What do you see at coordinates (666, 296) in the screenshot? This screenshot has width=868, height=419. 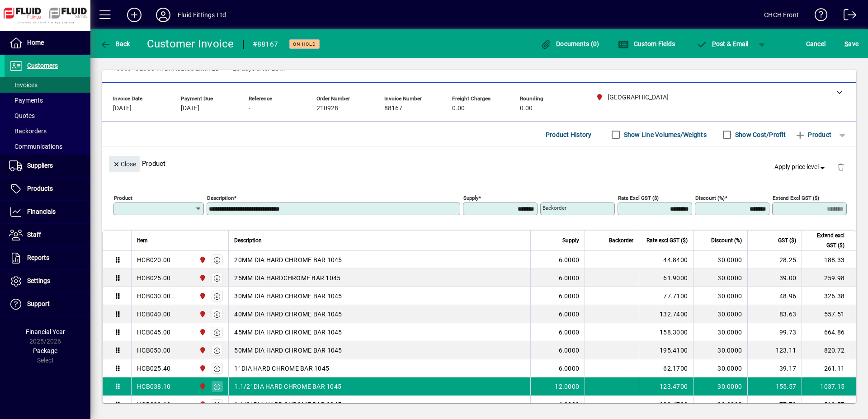 I see `div: 77.7100` at bounding box center [666, 296].